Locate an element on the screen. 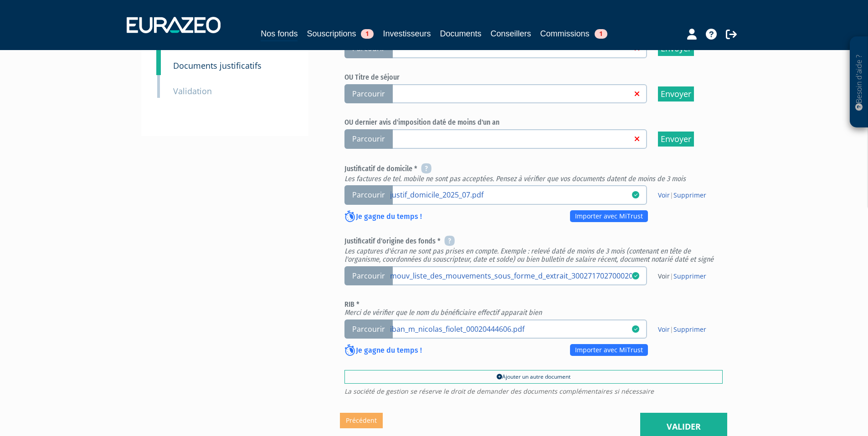  a: iban_m_nicolas_fiolet_00020444606.pdf is located at coordinates (511, 328).